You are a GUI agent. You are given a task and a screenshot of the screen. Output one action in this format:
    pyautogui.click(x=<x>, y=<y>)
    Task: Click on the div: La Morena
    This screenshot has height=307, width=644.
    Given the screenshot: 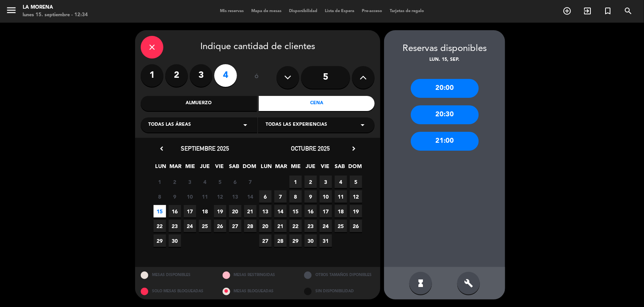 What is the action you would take?
    pyautogui.click(x=55, y=8)
    